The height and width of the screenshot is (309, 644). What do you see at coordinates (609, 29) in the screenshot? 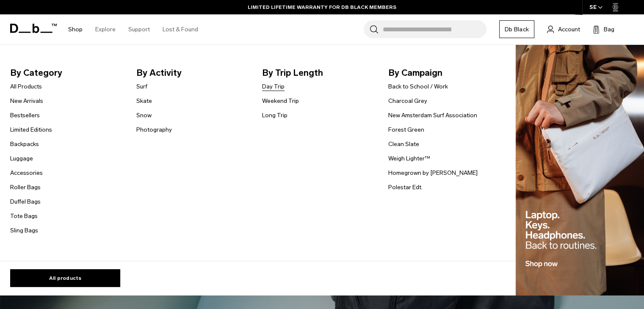
I see `span: Bag` at bounding box center [609, 29].